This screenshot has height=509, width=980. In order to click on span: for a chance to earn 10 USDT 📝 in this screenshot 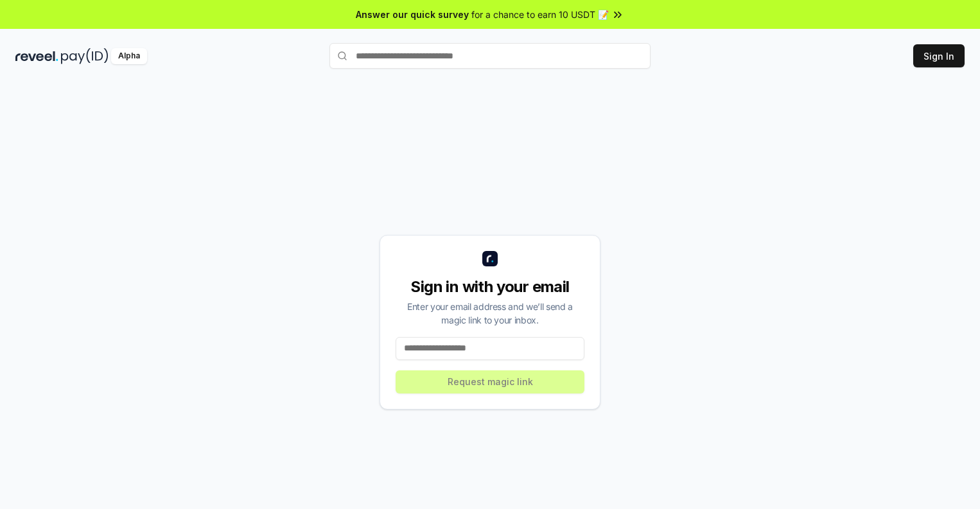, I will do `click(540, 14)`.